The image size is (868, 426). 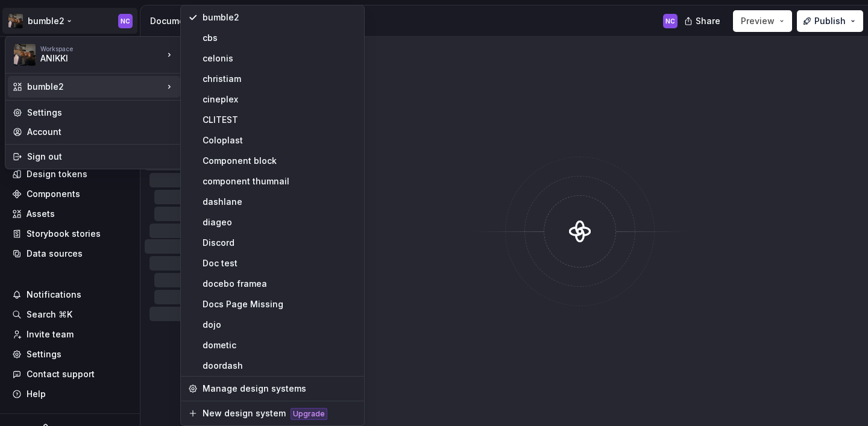 I want to click on div: Settings, so click(x=101, y=113).